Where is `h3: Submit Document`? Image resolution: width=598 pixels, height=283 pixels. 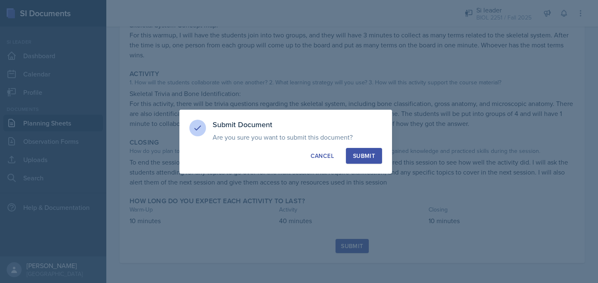
h3: Submit Document is located at coordinates (297, 125).